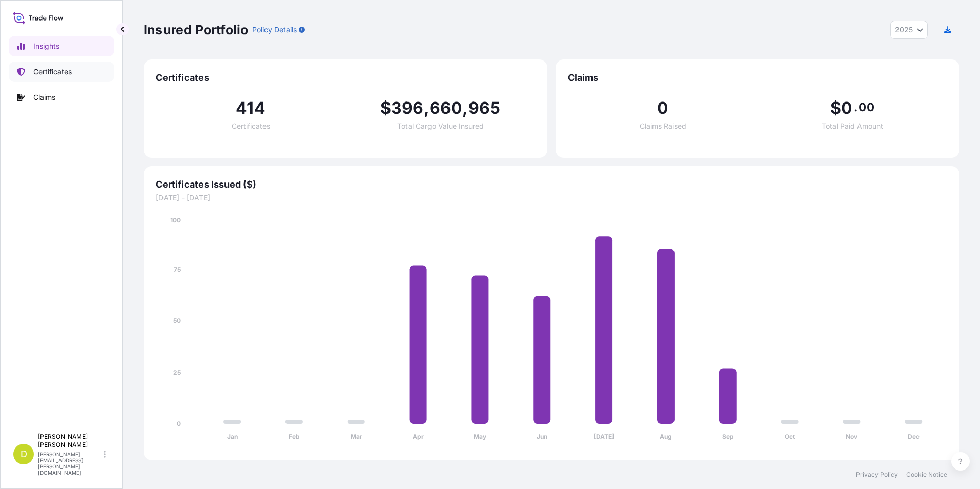 This screenshot has height=489, width=980. Describe the element at coordinates (418, 436) in the screenshot. I see `tspan: Apr` at that location.